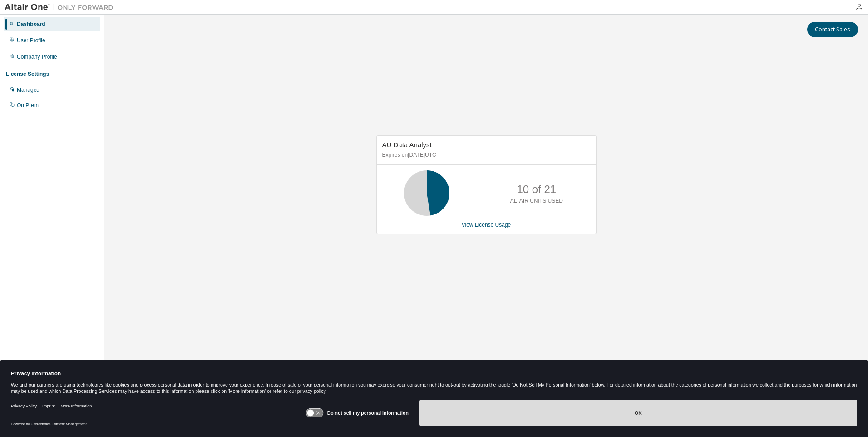 This screenshot has width=868, height=437. What do you see at coordinates (486, 225) in the screenshot?
I see `a: View License Usage` at bounding box center [486, 225].